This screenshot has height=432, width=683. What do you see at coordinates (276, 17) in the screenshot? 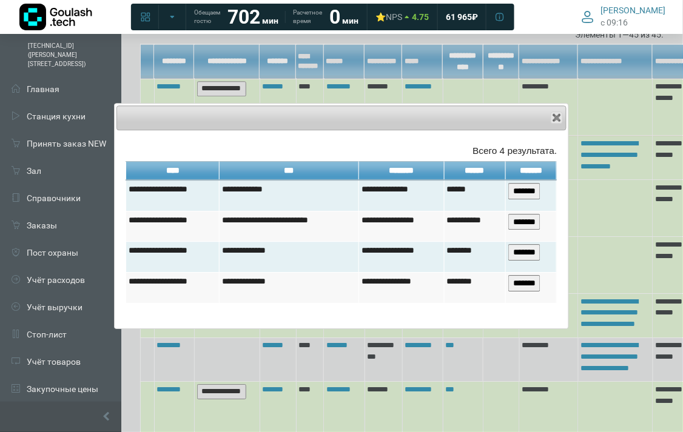
I see `a: Обещаем гостю 702 мин Расчетное время 0 мин` at bounding box center [276, 17].